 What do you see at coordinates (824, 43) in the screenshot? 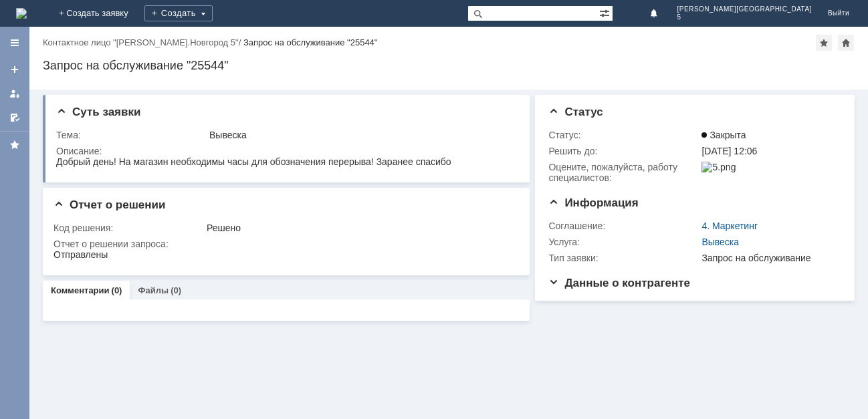
I see `div: Добавить в избранное` at bounding box center [824, 43].